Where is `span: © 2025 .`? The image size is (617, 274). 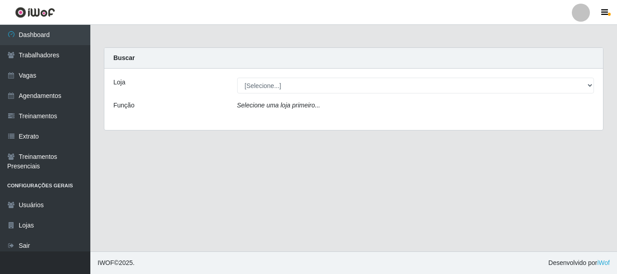
span: © 2025 . is located at coordinates (116, 263).